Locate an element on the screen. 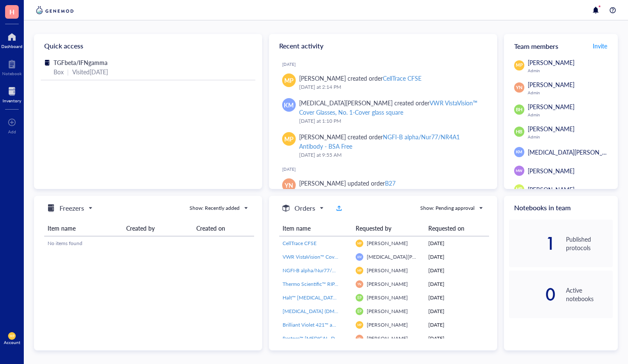 Image resolution: width=628 pixels, height=364 pixels. th: Requested by is located at coordinates (388, 228).